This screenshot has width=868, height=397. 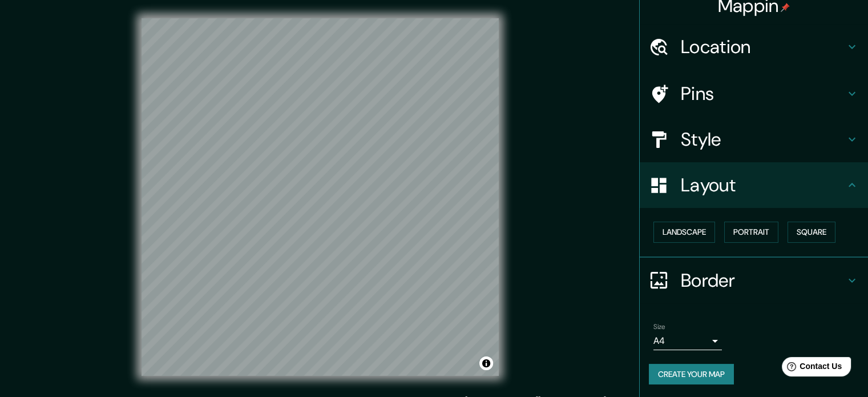 What do you see at coordinates (785, 7) in the screenshot?
I see `img: pin-icon.png` at bounding box center [785, 7].